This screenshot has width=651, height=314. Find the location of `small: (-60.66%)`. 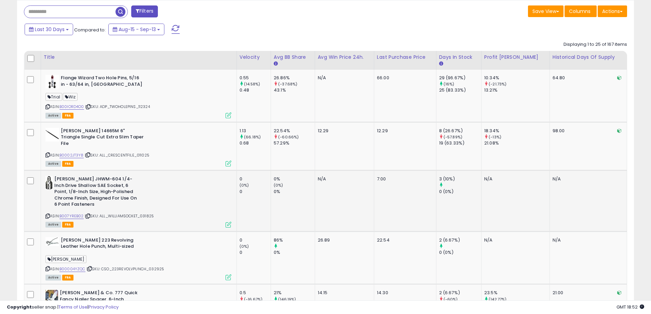

small: (-60.66%) is located at coordinates (288, 137).